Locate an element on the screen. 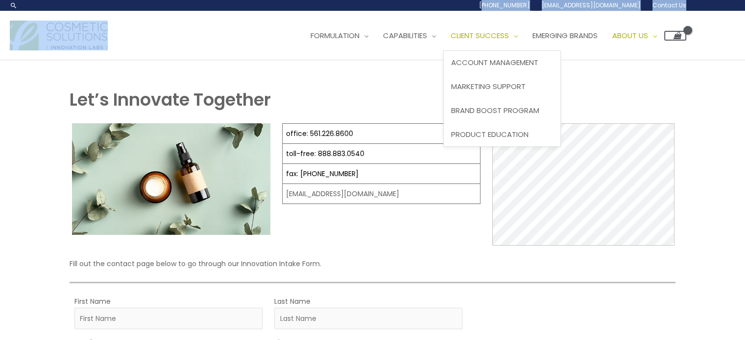 Image resolution: width=745 pixels, height=340 pixels. a: Capabilities is located at coordinates (409, 36).